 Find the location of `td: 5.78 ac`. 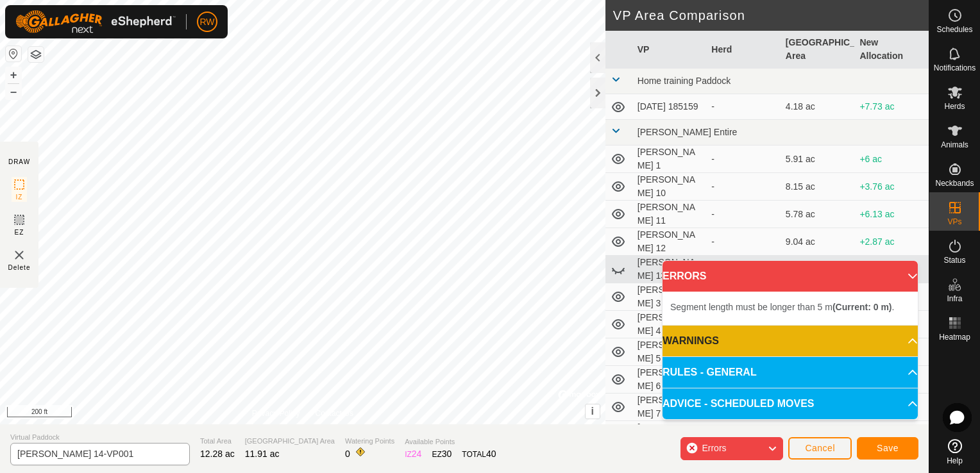

td: 5.78 ac is located at coordinates (818, 214).